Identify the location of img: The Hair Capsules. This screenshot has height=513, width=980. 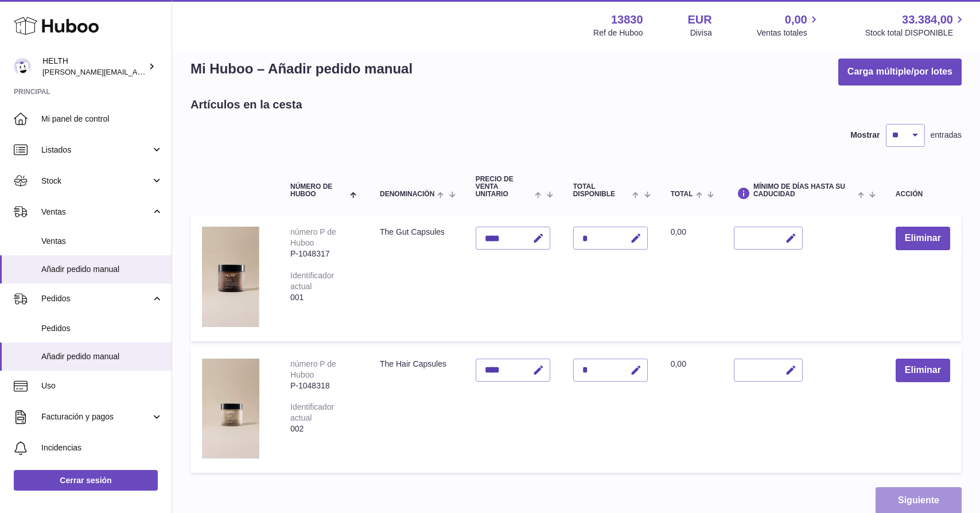
(231, 409).